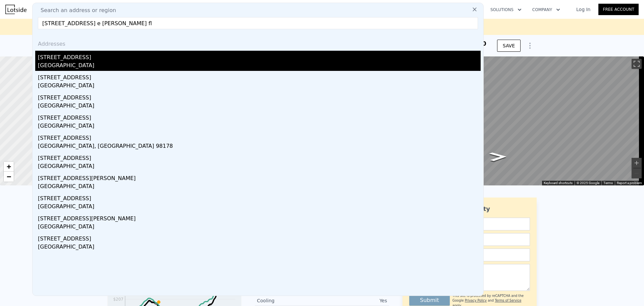  I want to click on a: Zoom out, so click(9, 177).